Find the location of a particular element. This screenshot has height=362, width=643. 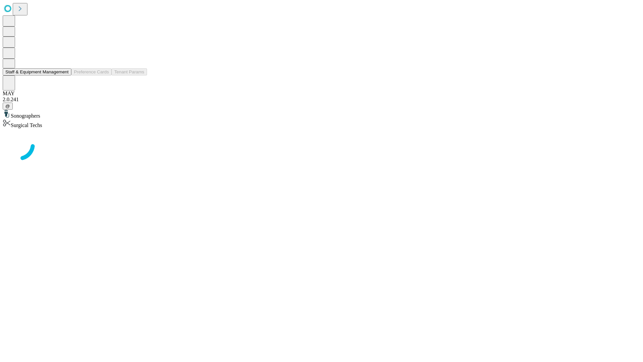

div: MAY is located at coordinates (321, 93).